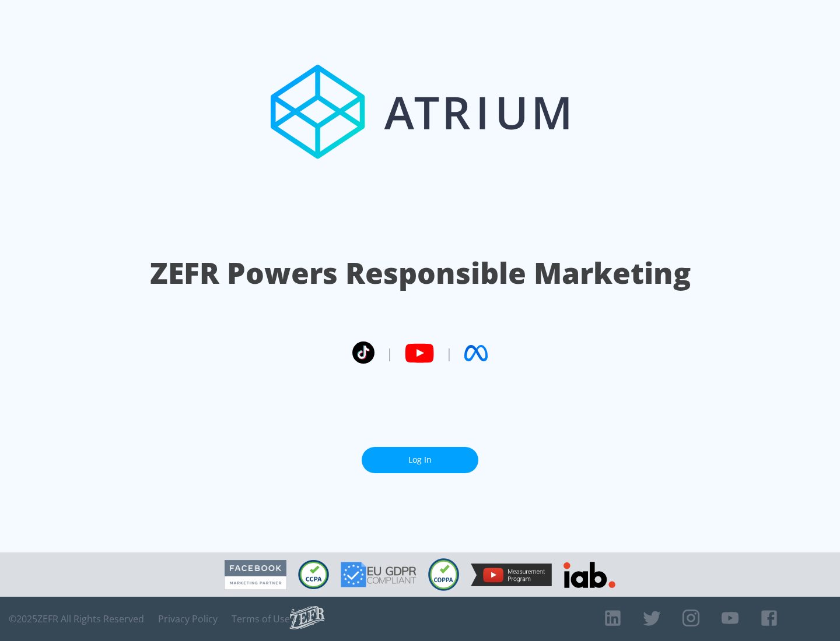 This screenshot has width=840, height=641. I want to click on img: YouTube Measurement Program, so click(511, 575).